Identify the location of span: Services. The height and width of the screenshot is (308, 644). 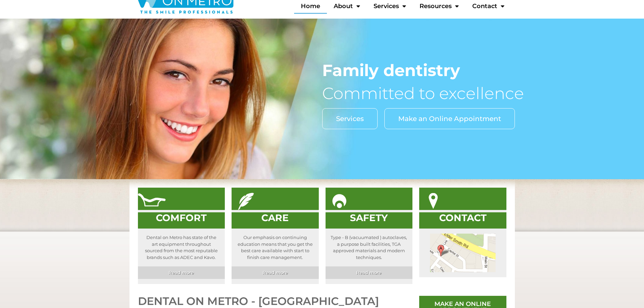
(350, 118).